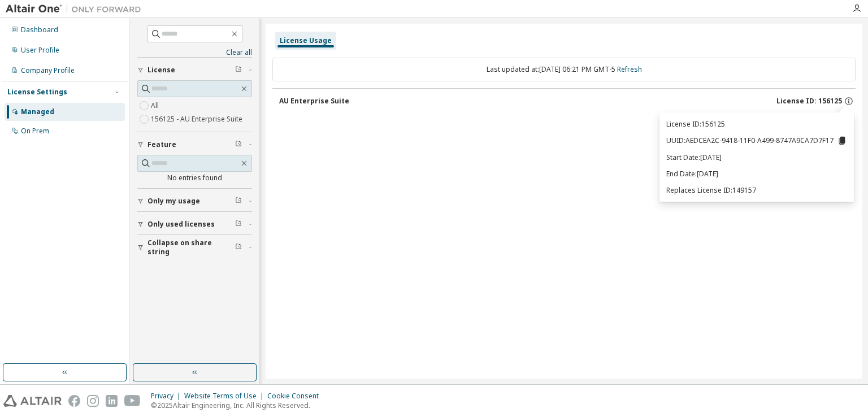 The width and height of the screenshot is (868, 417). Describe the element at coordinates (191, 248) in the screenshot. I see `span: Collapse on share string` at that location.